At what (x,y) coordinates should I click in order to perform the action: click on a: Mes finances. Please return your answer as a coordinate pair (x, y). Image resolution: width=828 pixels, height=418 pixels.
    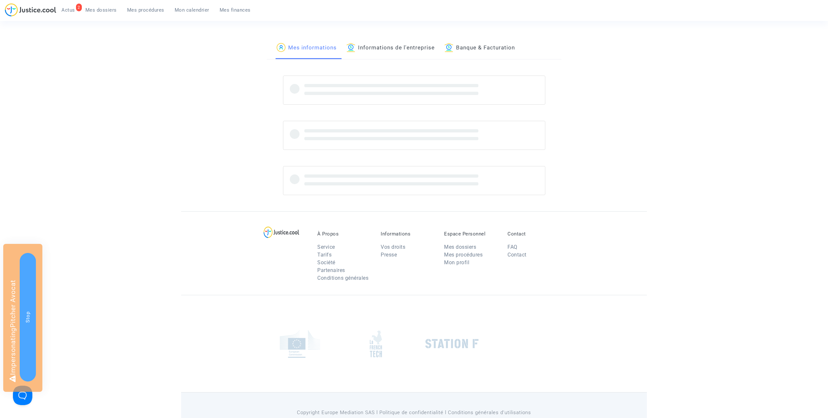
    Looking at the image, I should click on (235, 10).